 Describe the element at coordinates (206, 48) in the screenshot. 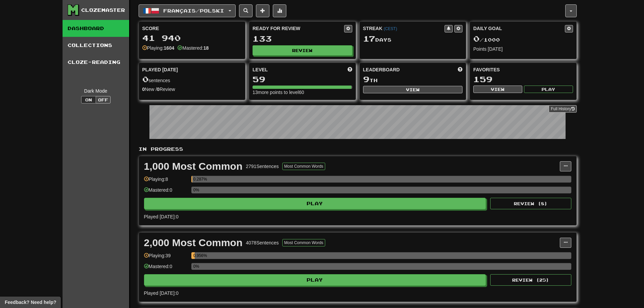

I see `strong: 18` at that location.